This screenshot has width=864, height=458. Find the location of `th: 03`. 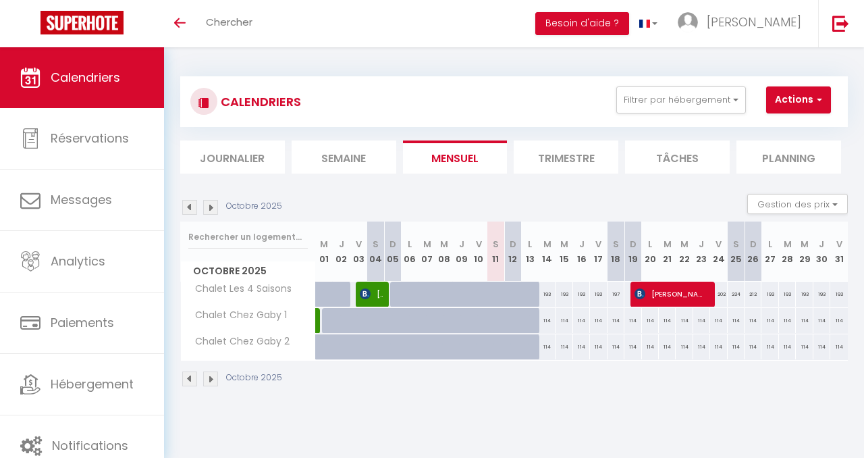

th: 03 is located at coordinates (358, 251).